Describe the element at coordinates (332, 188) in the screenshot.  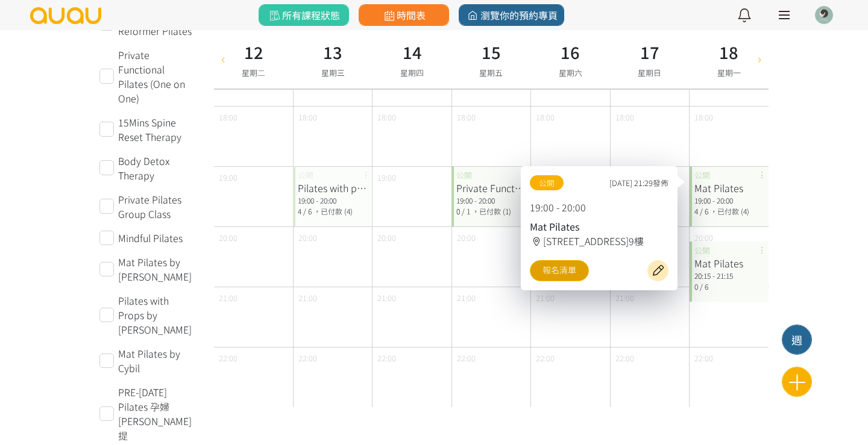
I see `div: Pilates with props` at that location.